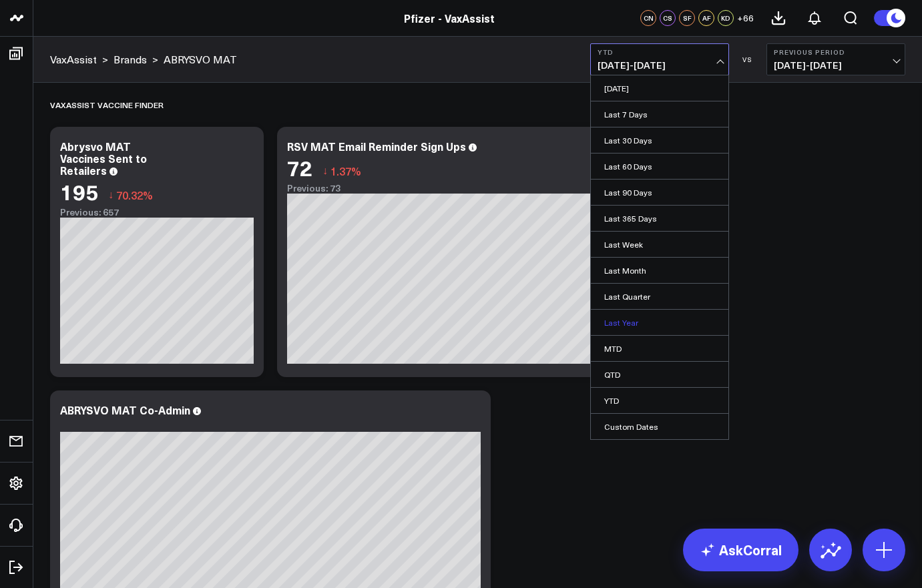 This screenshot has width=922, height=588. What do you see at coordinates (74, 59) in the screenshot?
I see `a: VaxAssist` at bounding box center [74, 59].